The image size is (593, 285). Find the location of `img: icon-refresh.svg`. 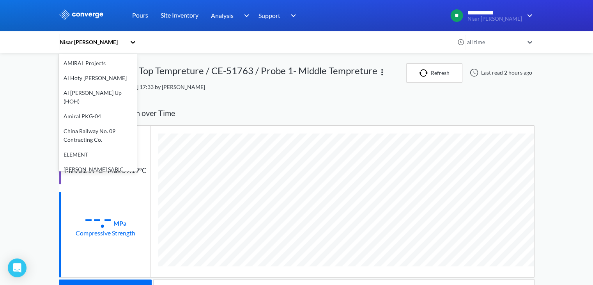

img: icon-refresh.svg is located at coordinates (425, 73).